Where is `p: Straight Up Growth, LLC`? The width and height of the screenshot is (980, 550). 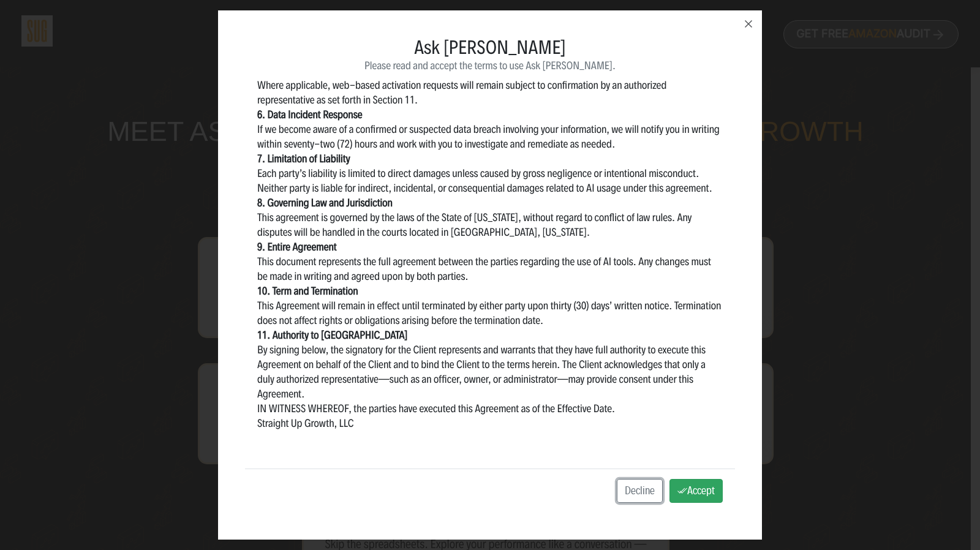
p: Straight Up Growth, LLC is located at coordinates (490, 423).